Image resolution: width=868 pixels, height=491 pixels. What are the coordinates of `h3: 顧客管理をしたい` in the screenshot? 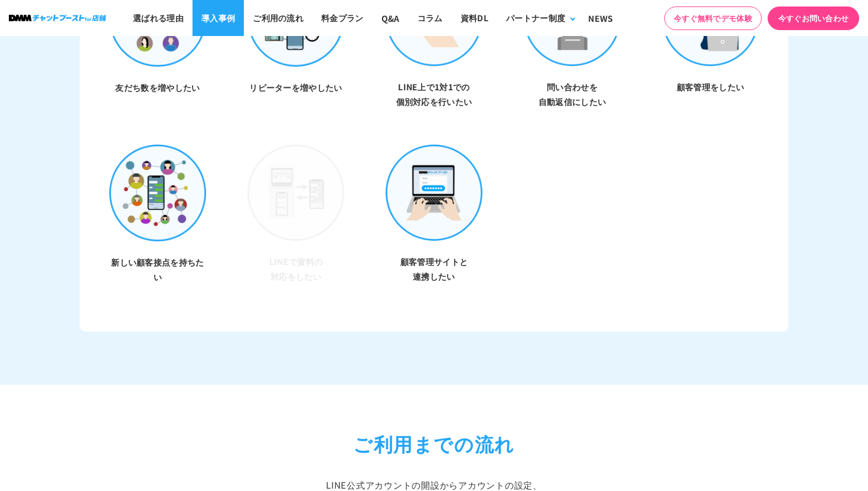 It's located at (710, 87).